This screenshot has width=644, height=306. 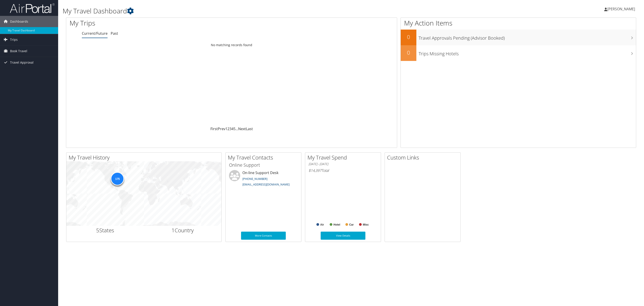 What do you see at coordinates (518, 53) in the screenshot?
I see `a: 0Trips Missing Hotels` at bounding box center [518, 53].